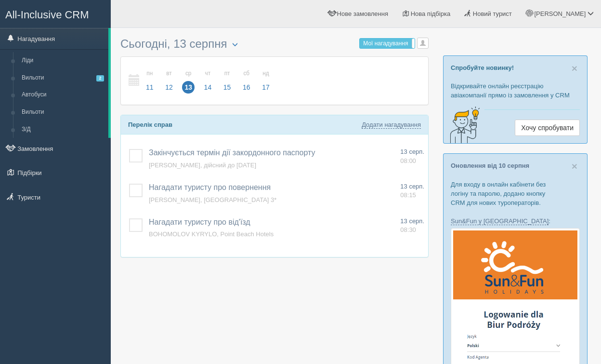  What do you see at coordinates (150, 124) in the screenshot?
I see `b: Перелік справ` at bounding box center [150, 124].